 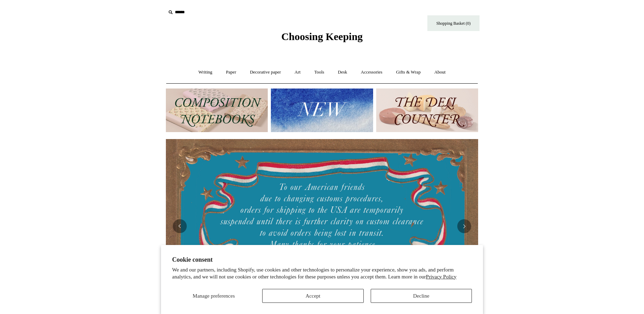 What do you see at coordinates (179, 226) in the screenshot?
I see `button: Previous` at bounding box center [179, 226].